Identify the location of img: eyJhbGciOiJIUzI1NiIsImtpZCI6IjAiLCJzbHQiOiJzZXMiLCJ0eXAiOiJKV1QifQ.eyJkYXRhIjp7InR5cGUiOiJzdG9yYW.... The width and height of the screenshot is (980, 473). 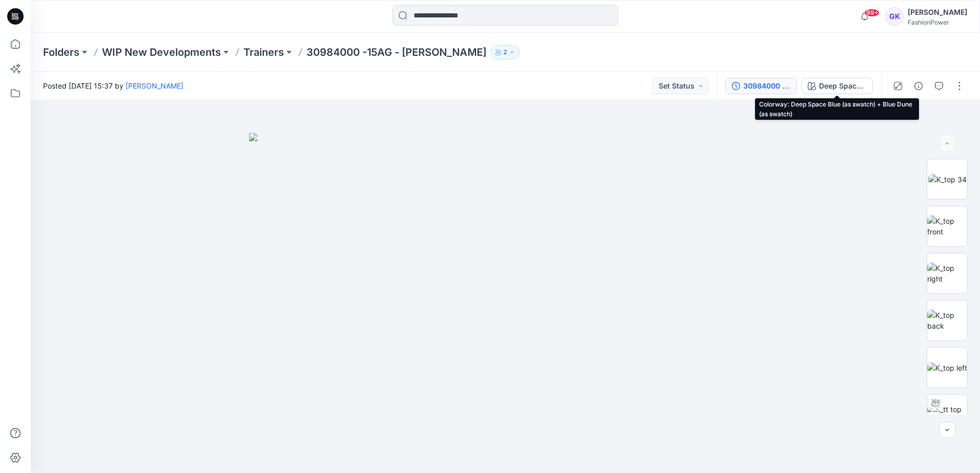
(505, 303).